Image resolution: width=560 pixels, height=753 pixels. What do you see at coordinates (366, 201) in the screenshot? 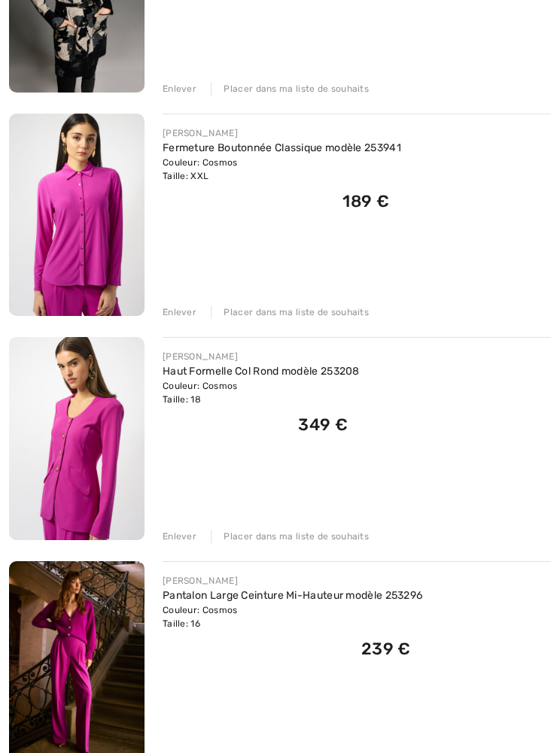
I see `span: 189 €` at bounding box center [366, 201].